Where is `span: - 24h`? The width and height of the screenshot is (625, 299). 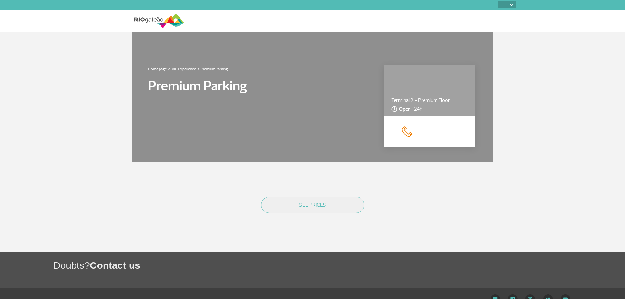
span: - 24h is located at coordinates (411, 109).